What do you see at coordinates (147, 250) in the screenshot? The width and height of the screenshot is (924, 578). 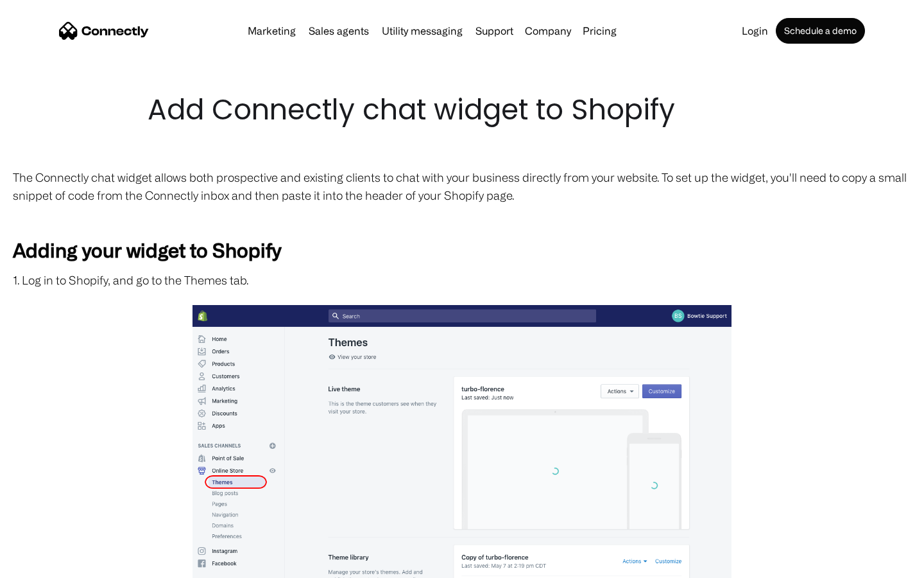 I see `strong: Adding your widget to Shopify` at bounding box center [147, 250].